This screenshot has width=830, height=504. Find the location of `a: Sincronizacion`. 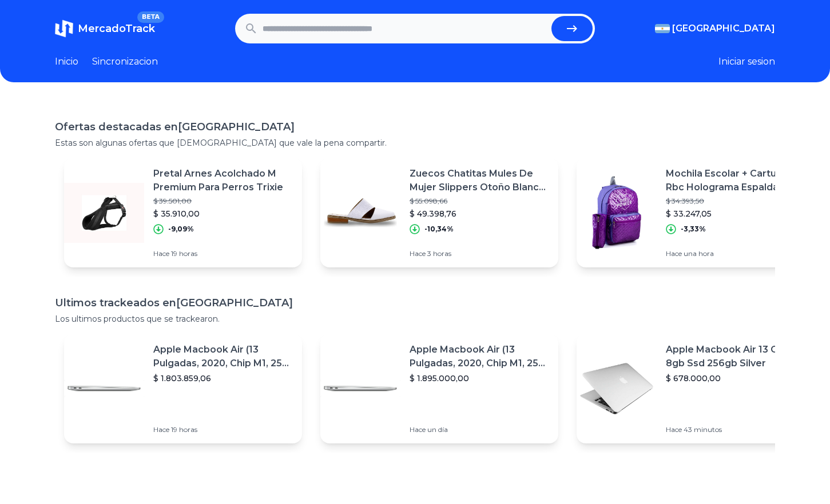

a: Sincronizacion is located at coordinates (125, 62).